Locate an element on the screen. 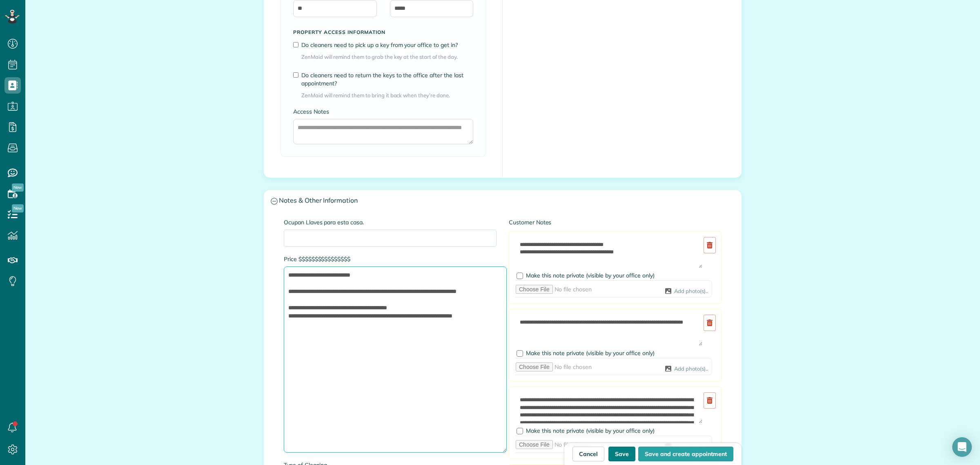  div: Open Intercom Messenger is located at coordinates (962, 447).